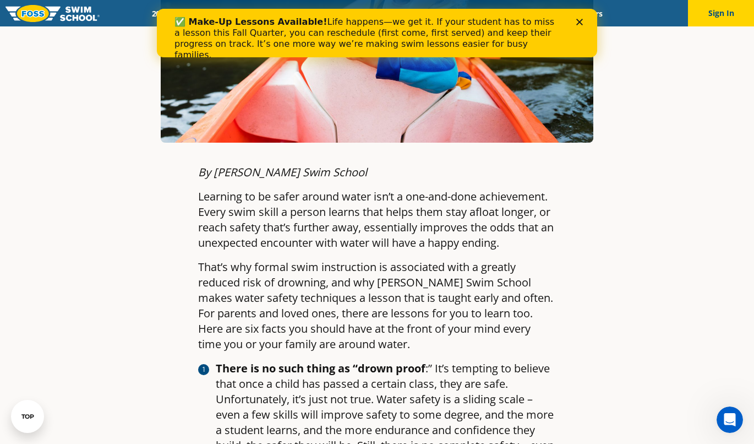 The width and height of the screenshot is (754, 444). I want to click on div: Close, so click(425, 13).